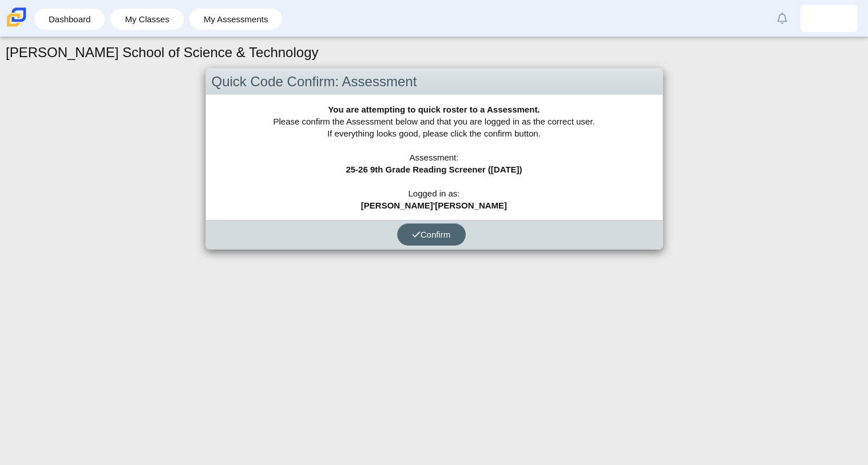 The height and width of the screenshot is (465, 868). What do you see at coordinates (235, 19) in the screenshot?
I see `a: My Assessments` at bounding box center [235, 19].